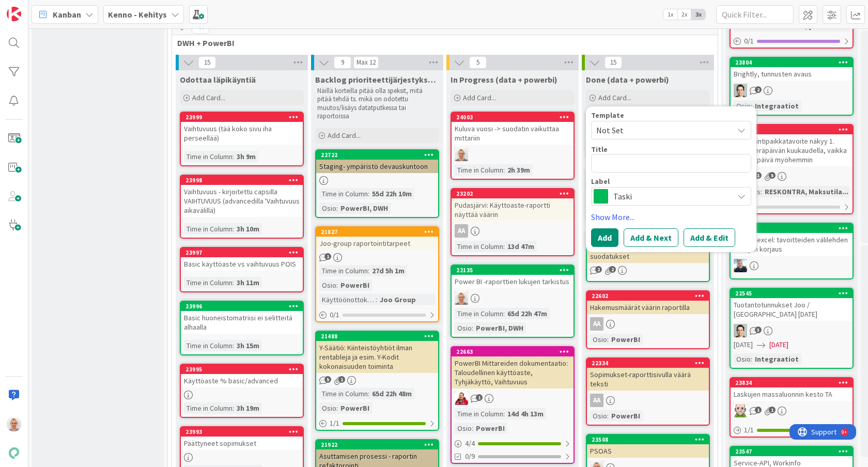 This screenshot has width=868, height=467. I want to click on div: 22334Sopimukset-raporttisivulla väärä teksti, so click(648, 374).